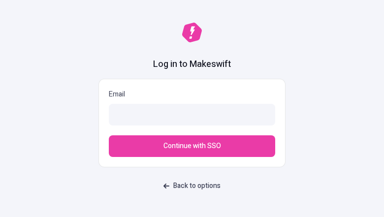 The height and width of the screenshot is (217, 384). What do you see at coordinates (192, 115) in the screenshot?
I see `input: Email` at bounding box center [192, 115].